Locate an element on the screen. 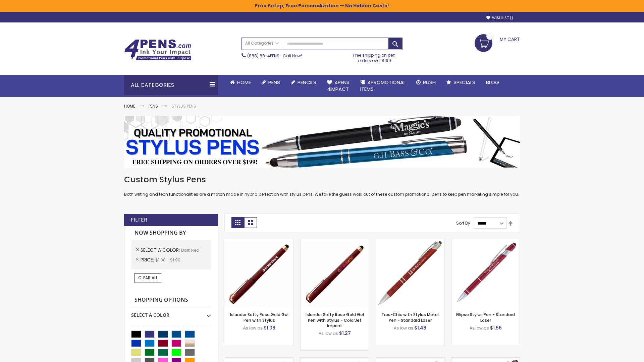 This screenshot has height=362, width=644. img: Ellipse Stylus Pen - Standard Laser-Dark Red is located at coordinates (485, 273).